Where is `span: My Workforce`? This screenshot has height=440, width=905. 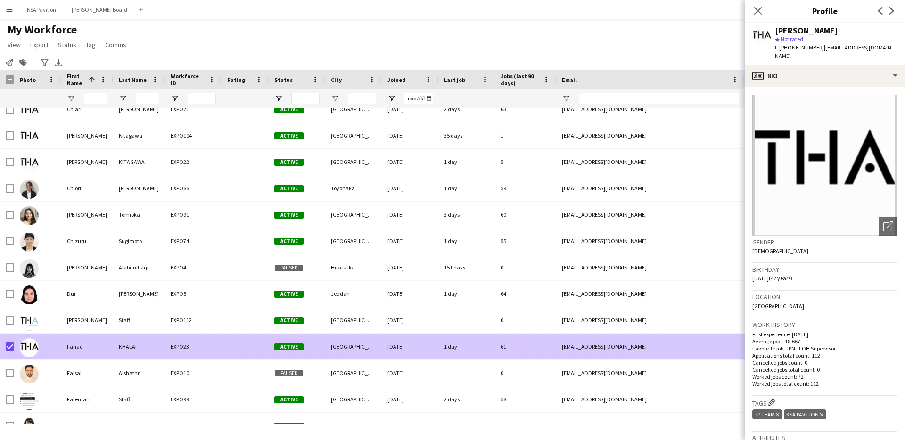 span: My Workforce is located at coordinates (42, 30).